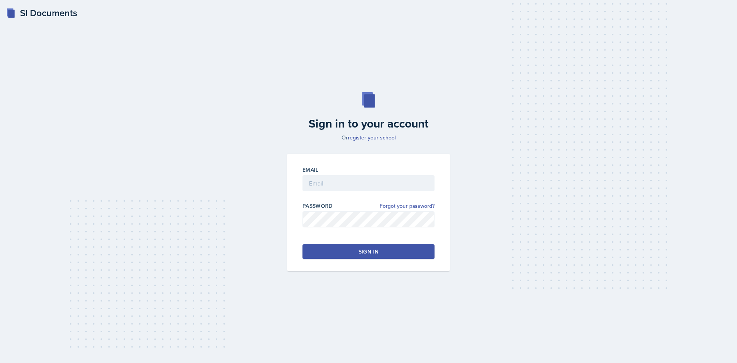 This screenshot has height=363, width=737. Describe the element at coordinates (407, 206) in the screenshot. I see `a: Forgot your password?` at that location.